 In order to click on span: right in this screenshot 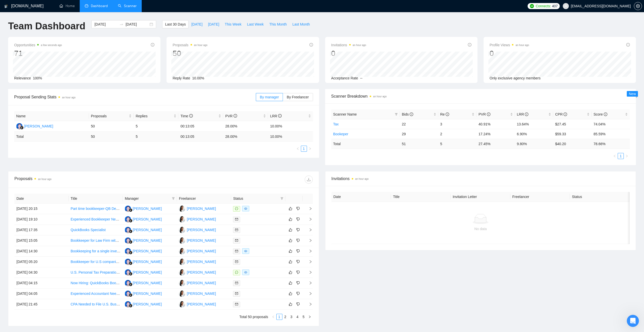, I will do `click(310, 317)`.